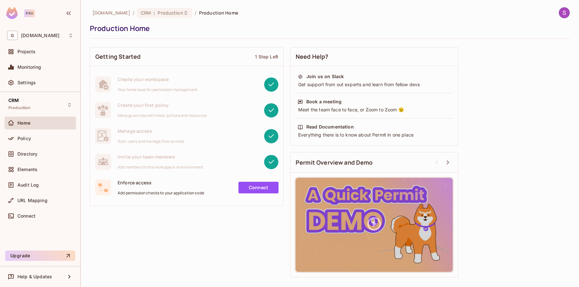  I want to click on span: Elements, so click(27, 169).